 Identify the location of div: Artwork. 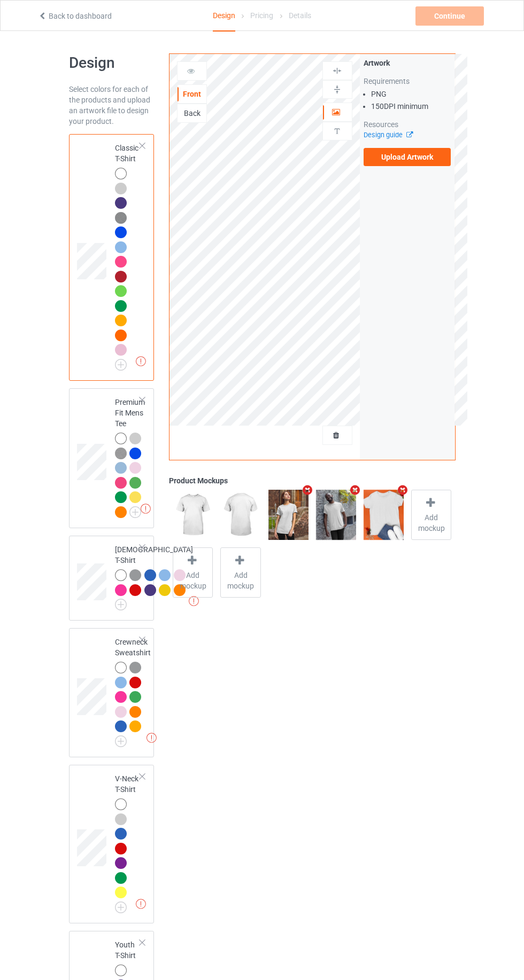
(407, 63).